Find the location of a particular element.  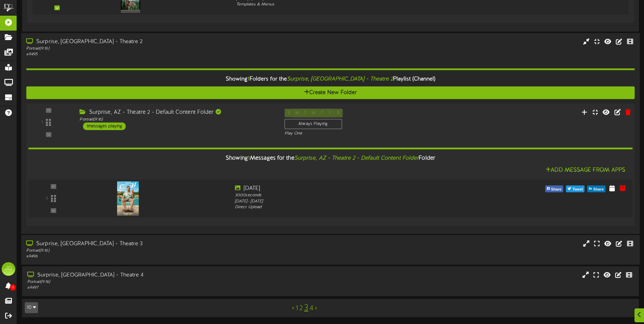

div: Direct Upload is located at coordinates (355, 207).